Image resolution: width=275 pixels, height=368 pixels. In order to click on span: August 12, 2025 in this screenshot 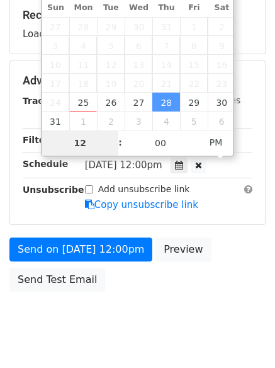, I will do `click(111, 64)`.